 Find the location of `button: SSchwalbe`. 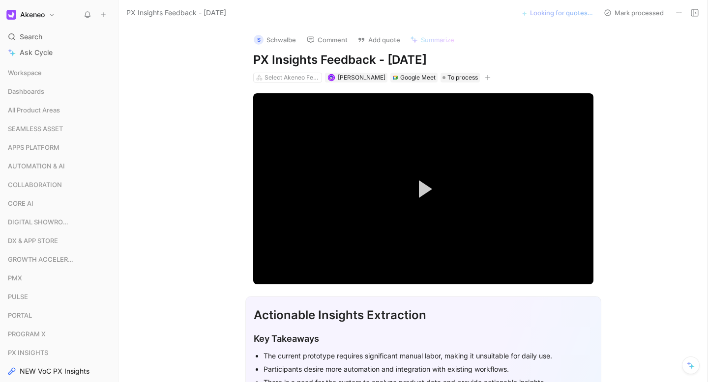

button: SSchwalbe is located at coordinates (275, 40).